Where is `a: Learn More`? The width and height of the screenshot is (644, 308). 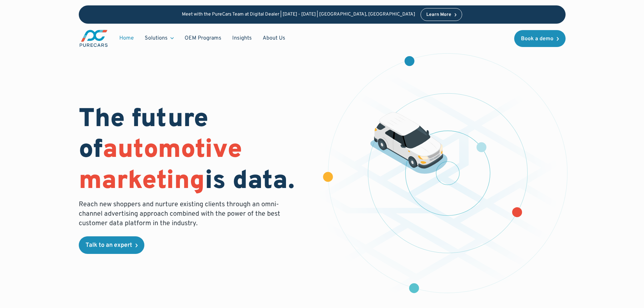
a: Learn More is located at coordinates (442, 15).